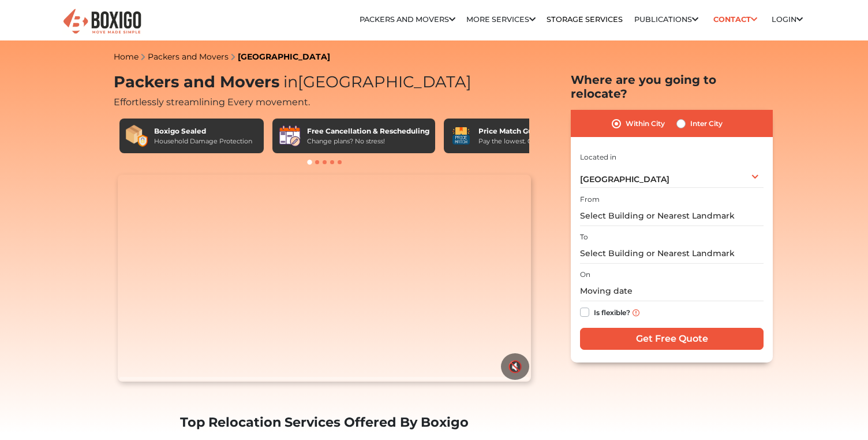  What do you see at coordinates (645, 123) in the screenshot?
I see `label: Within City` at bounding box center [645, 123].